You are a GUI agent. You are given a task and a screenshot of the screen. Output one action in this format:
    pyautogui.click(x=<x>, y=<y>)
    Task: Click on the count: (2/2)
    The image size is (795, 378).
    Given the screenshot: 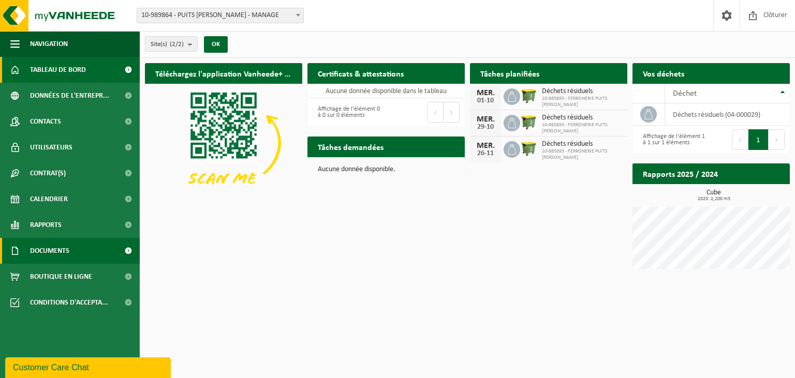 What is the action you would take?
    pyautogui.click(x=177, y=44)
    